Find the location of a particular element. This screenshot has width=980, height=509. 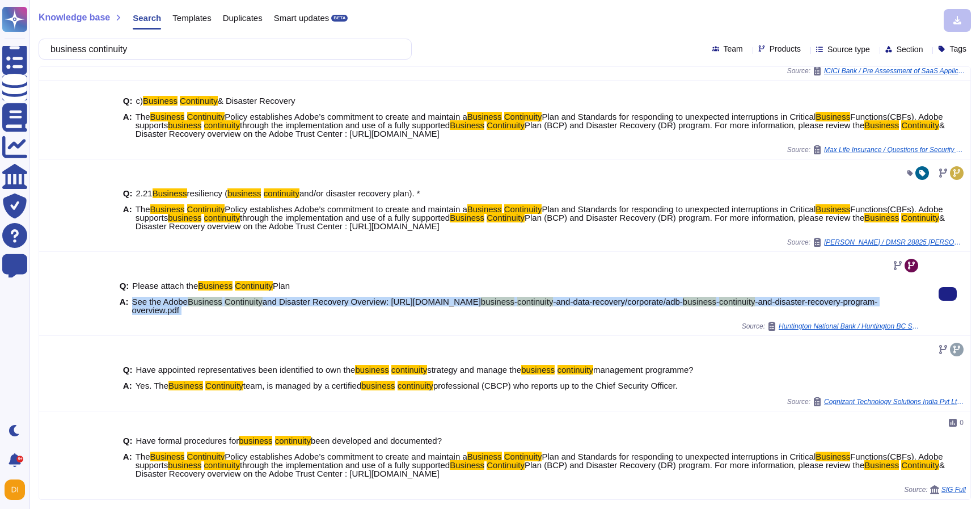

img: user is located at coordinates (15, 490).